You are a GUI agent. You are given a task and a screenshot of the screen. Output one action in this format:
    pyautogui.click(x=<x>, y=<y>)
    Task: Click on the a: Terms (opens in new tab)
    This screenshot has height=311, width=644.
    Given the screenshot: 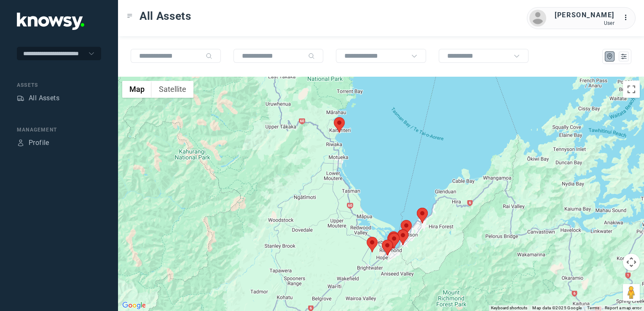 What is the action you would take?
    pyautogui.click(x=593, y=308)
    